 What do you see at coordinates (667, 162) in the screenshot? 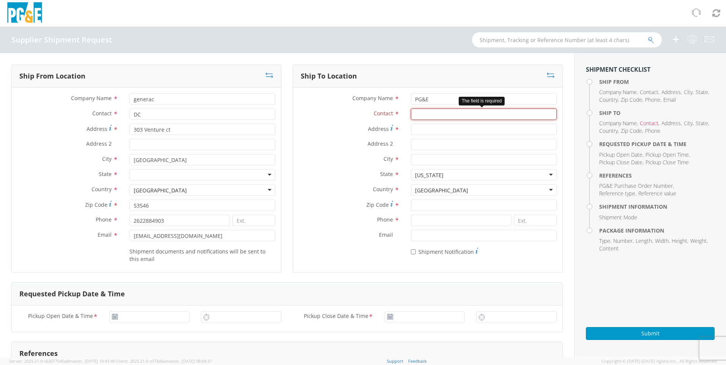
I see `span: Pickup Close Time` at bounding box center [667, 162].